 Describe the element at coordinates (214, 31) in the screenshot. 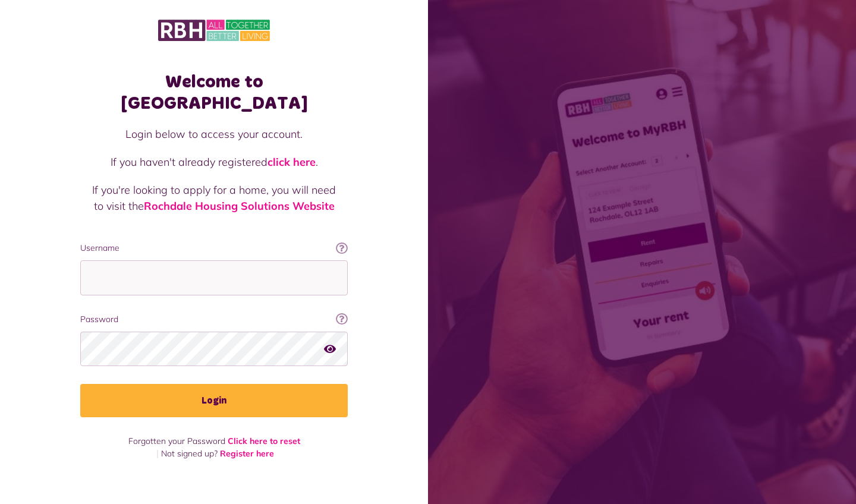

I see `img: MyRBH` at that location.